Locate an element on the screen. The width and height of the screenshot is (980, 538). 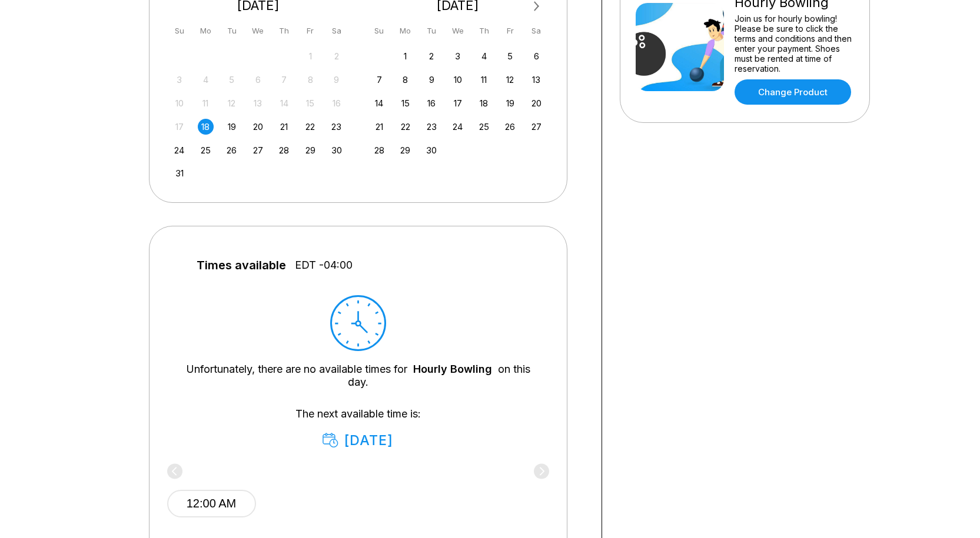
div: Choose Tuesday, September 23rd, 2025 is located at coordinates (431, 126).